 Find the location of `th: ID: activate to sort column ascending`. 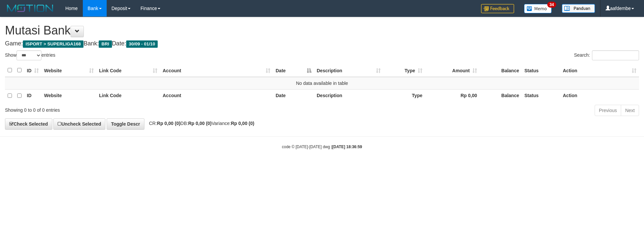

th: ID: activate to sort column ascending is located at coordinates (33, 70).